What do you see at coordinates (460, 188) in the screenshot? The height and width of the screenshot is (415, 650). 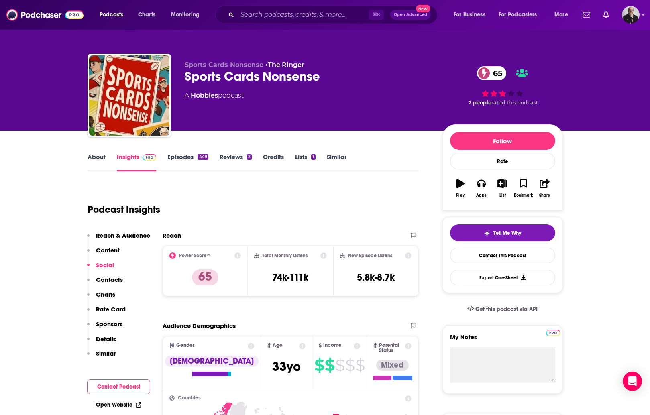 I see `button: Play` at bounding box center [460, 188].